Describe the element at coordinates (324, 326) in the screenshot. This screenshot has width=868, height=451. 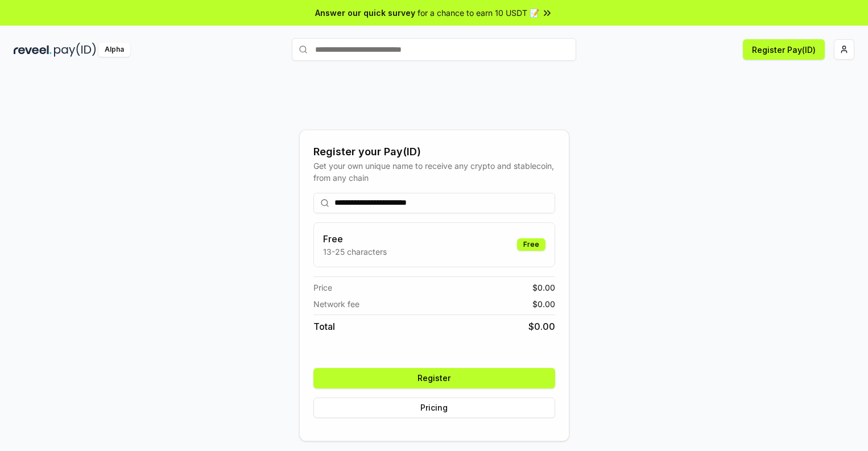
I see `span: Total` at that location.